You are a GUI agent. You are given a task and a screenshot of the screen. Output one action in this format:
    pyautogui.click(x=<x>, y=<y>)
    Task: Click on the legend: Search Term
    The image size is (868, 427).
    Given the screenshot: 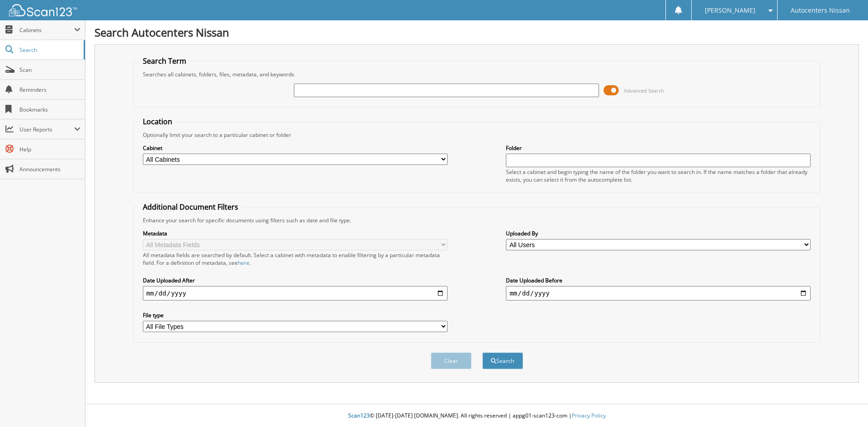 What is the action you would take?
    pyautogui.click(x=165, y=61)
    